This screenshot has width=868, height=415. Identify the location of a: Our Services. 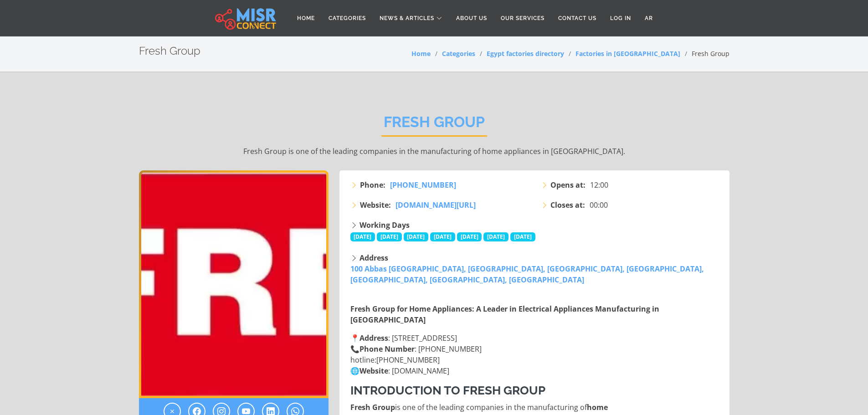
(523, 18).